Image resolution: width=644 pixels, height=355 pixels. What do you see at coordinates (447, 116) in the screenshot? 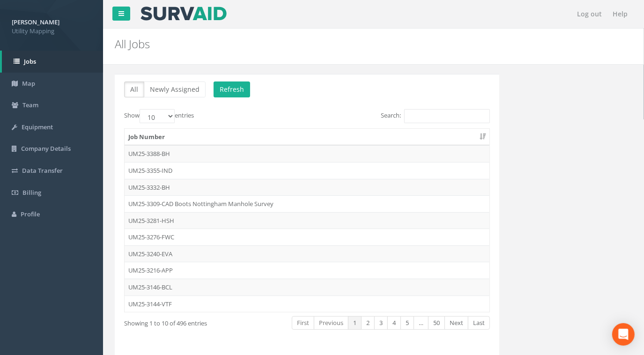
I see `input: Search:` at bounding box center [447, 116].